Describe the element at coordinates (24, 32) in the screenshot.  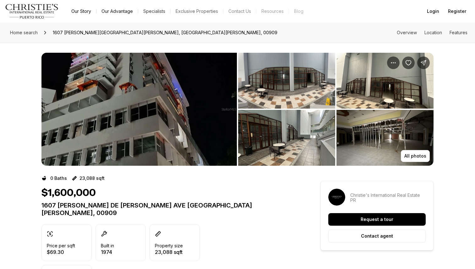
I see `span: Home search` at that location.